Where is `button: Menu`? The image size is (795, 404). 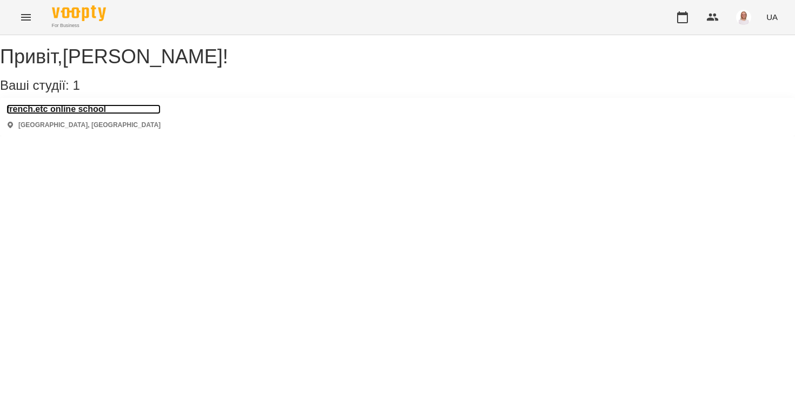 button: Menu is located at coordinates (26, 17).